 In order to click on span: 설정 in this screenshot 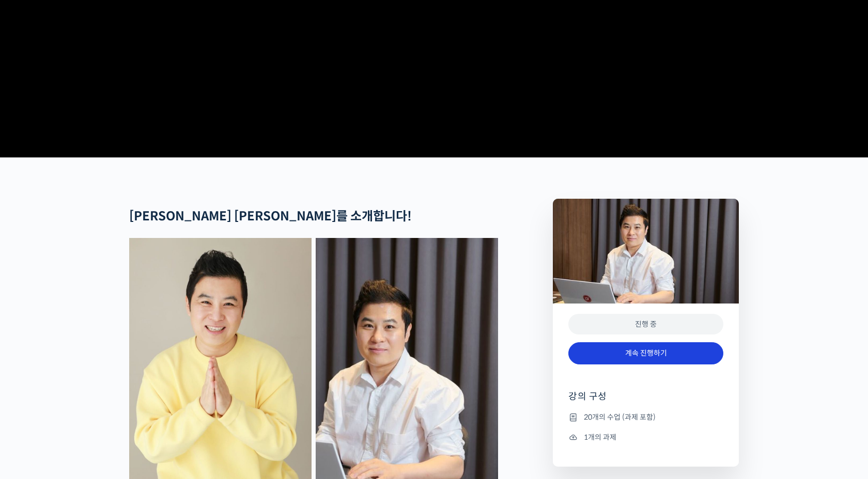, I will do `click(166, 347)`.